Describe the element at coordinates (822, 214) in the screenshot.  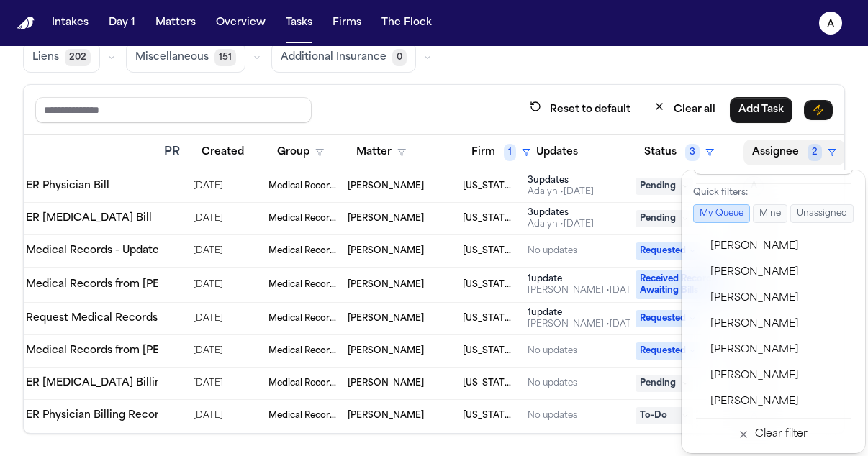
I see `button: Unassigned` at that location.